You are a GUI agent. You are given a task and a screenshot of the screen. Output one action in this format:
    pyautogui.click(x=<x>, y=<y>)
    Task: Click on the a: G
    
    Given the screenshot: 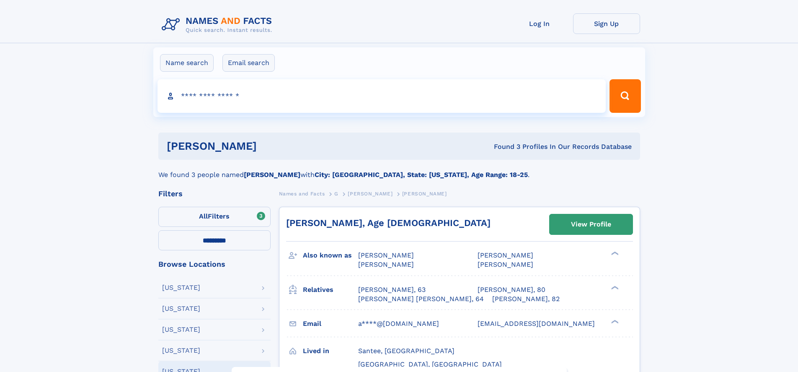 What is the action you would take?
    pyautogui.click(x=336, y=193)
    